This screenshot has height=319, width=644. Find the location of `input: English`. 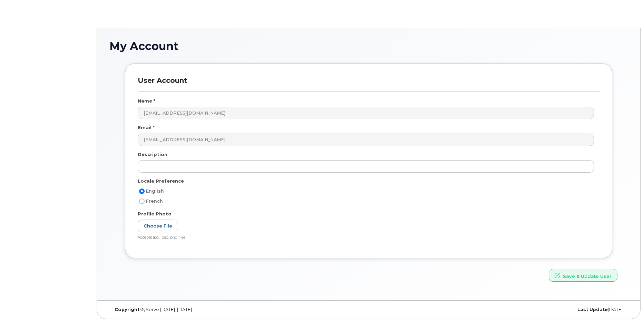

input: English is located at coordinates (142, 191).